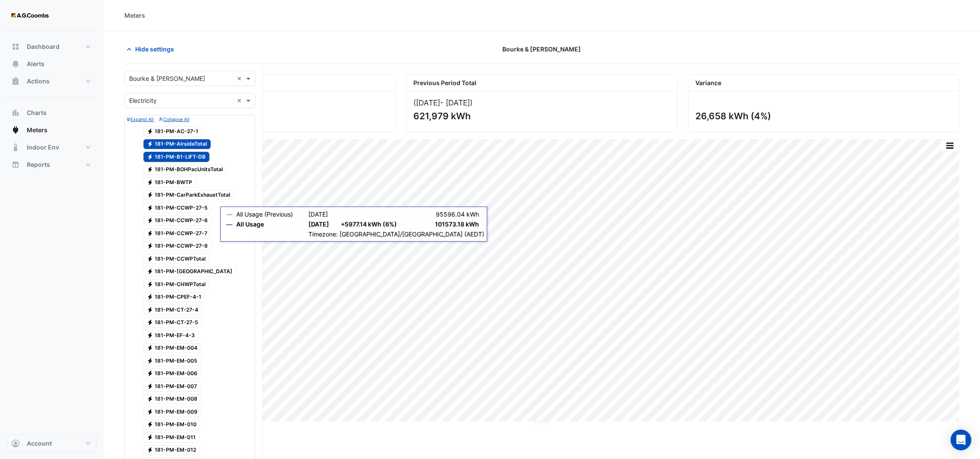 The height and width of the screenshot is (459, 980). I want to click on span: 181-PM-AC-27-1, so click(173, 132).